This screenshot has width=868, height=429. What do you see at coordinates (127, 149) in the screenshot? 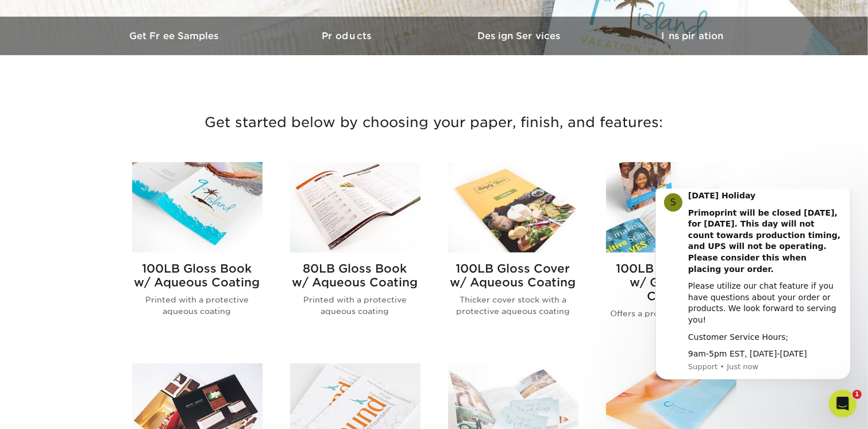
I see `div: Customer Service Hours;` at bounding box center [127, 149].